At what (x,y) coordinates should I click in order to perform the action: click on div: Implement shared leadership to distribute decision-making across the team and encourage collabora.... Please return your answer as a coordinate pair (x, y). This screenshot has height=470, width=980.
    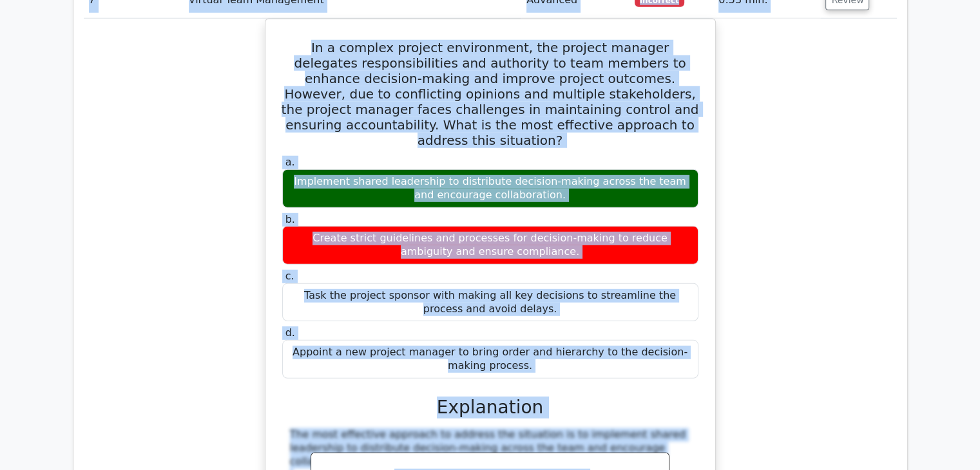
    Looking at the image, I should click on (490, 189).